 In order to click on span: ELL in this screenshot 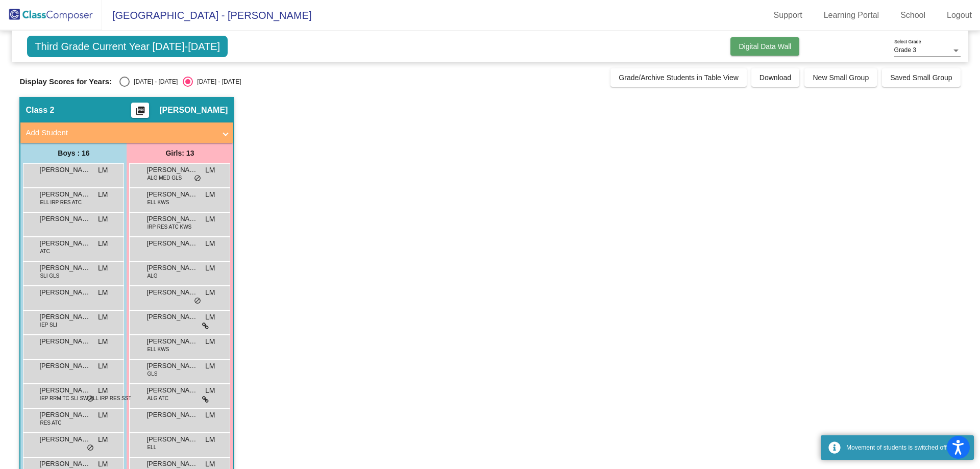, I will do `click(152, 447)`.